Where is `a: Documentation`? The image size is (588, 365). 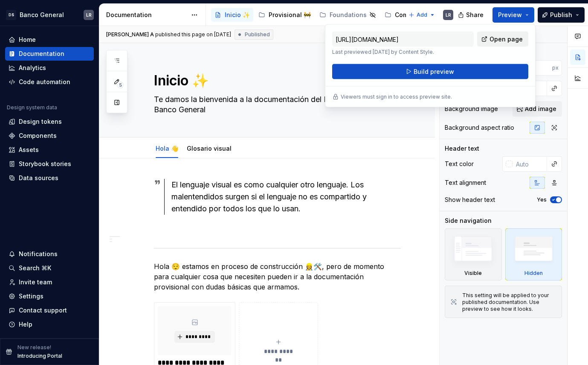
a: Documentation is located at coordinates (50, 54).